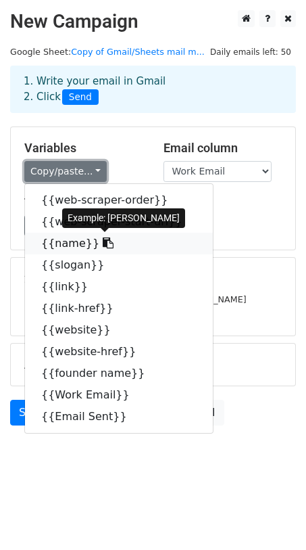 This screenshot has height=550, width=306. I want to click on a: {{website-href}}, so click(119, 352).